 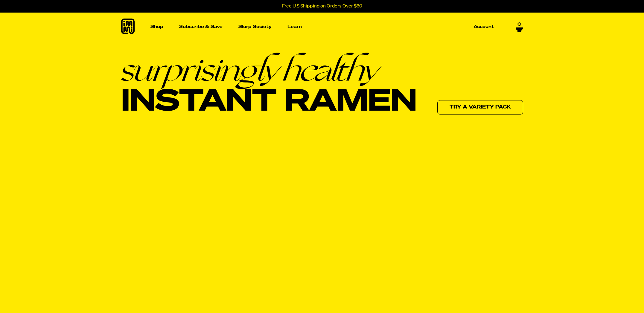 What do you see at coordinates (295, 27) in the screenshot?
I see `a: Learn` at bounding box center [295, 27].